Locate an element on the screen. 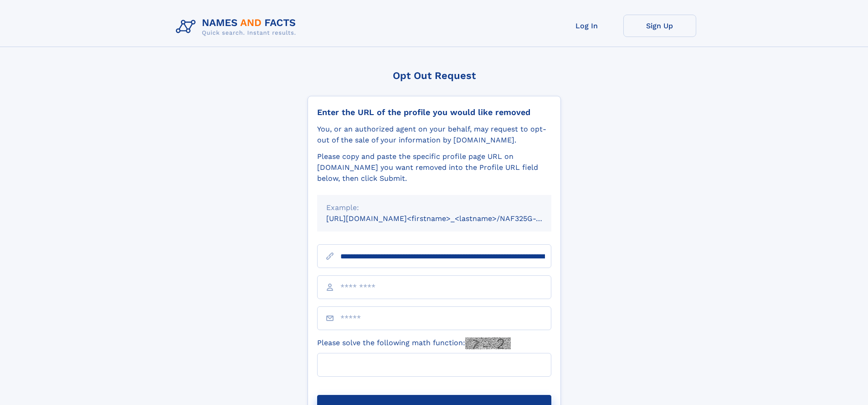 This screenshot has width=868, height=405. label: Please solve the following math function: is located at coordinates (414, 343).